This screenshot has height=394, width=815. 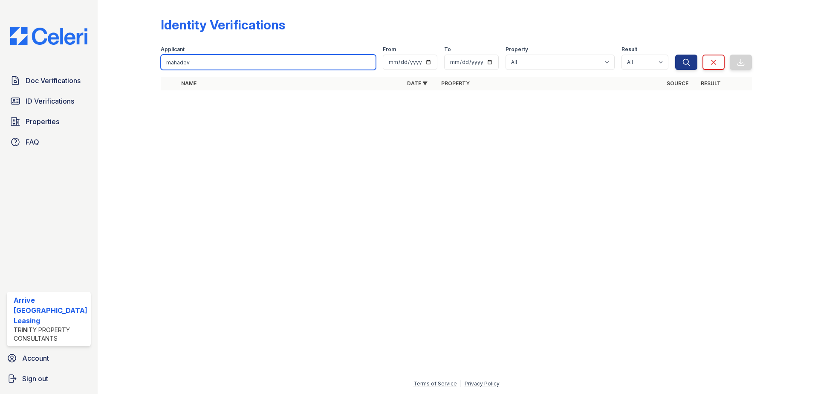 I want to click on span: Properties, so click(x=42, y=121).